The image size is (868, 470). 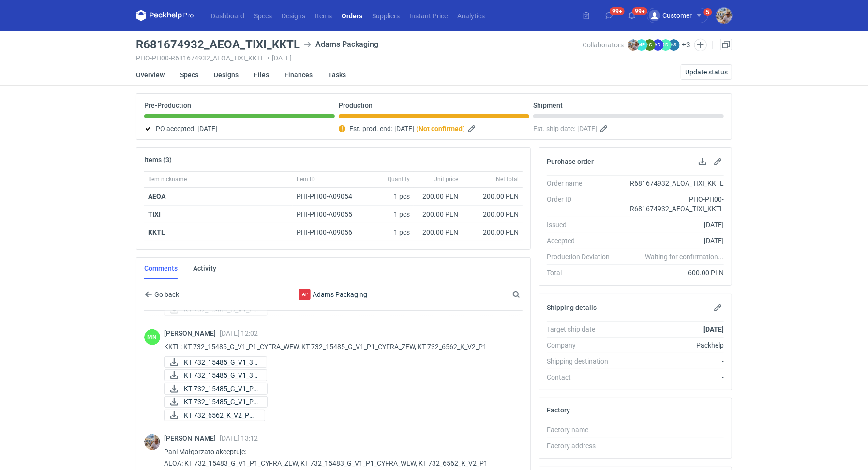 I want to click on span: Net total, so click(x=507, y=179).